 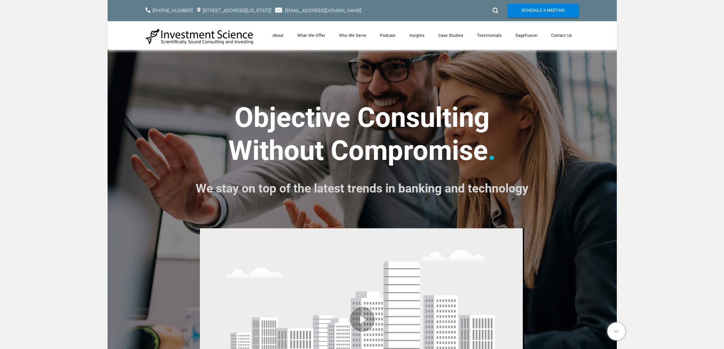 What do you see at coordinates (451, 35) in the screenshot?
I see `a: Case Studies` at bounding box center [451, 35].